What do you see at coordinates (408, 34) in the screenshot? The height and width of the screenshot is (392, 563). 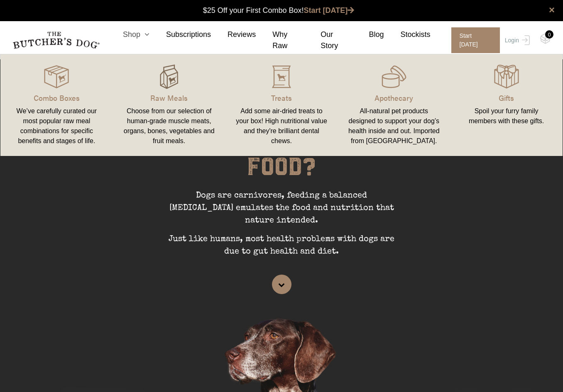 I see `a: Stockists` at bounding box center [408, 34].